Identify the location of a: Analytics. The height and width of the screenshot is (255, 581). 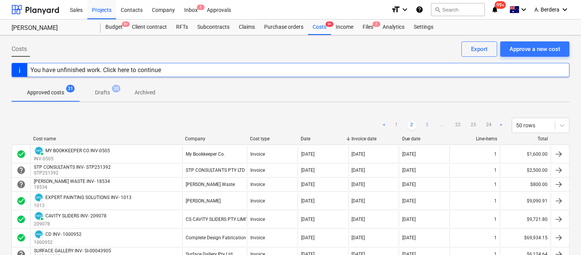
(393, 27).